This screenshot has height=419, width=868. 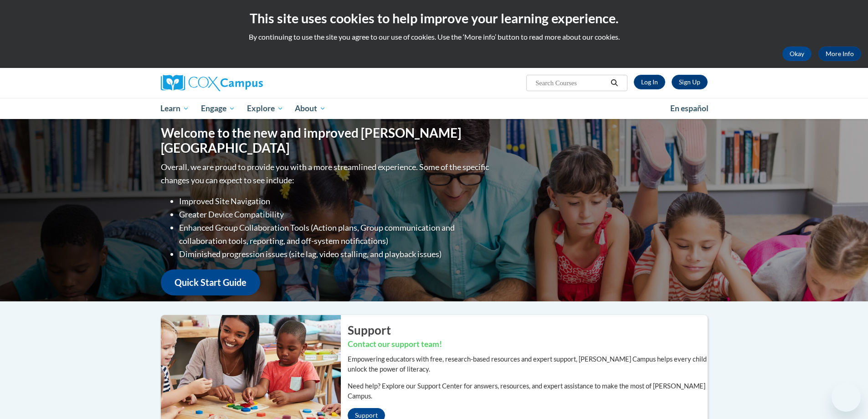 What do you see at coordinates (311, 109) in the screenshot?
I see `span: About` at bounding box center [311, 109].